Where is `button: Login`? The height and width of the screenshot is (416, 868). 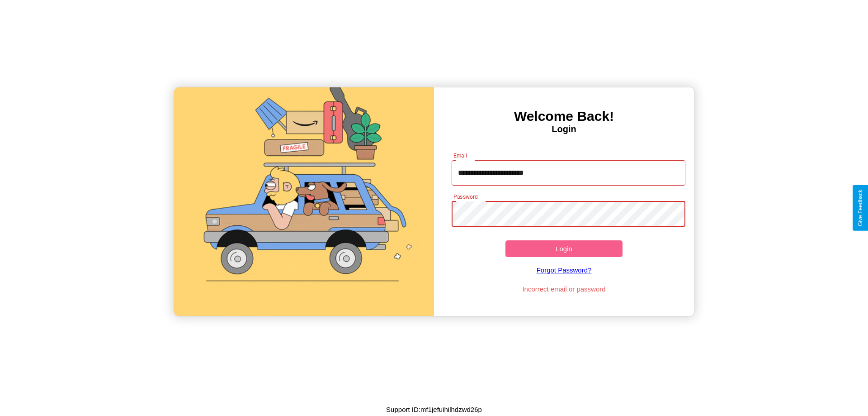
button: Login is located at coordinates (564, 249).